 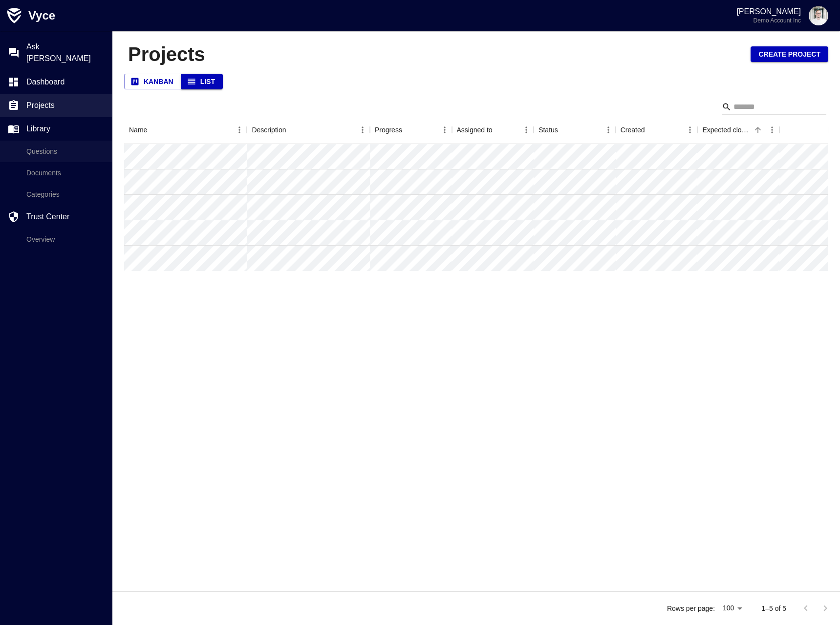 I want to click on div: Search, so click(x=774, y=108).